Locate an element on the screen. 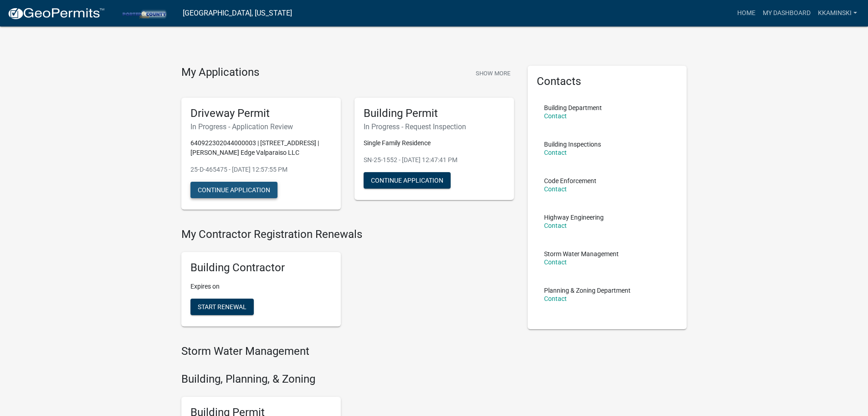 The width and height of the screenshot is (868, 416). h6: In Progress - Application Review is located at coordinates (262, 126).